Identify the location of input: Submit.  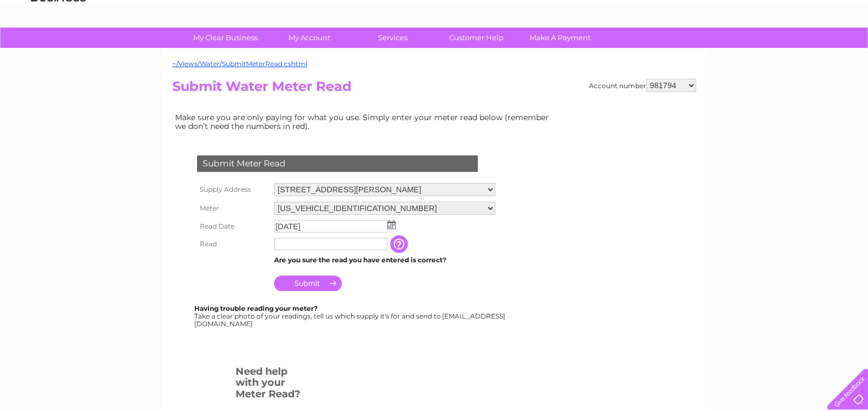
(308, 283).